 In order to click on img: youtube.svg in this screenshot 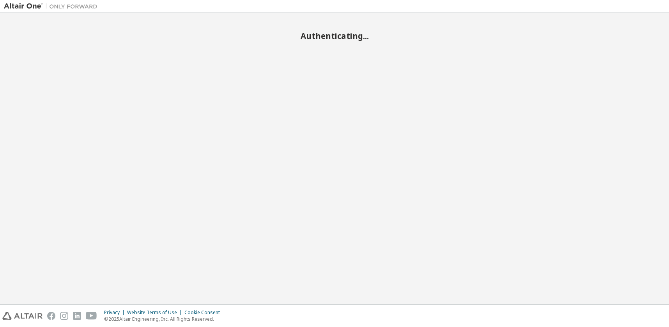, I will do `click(91, 316)`.